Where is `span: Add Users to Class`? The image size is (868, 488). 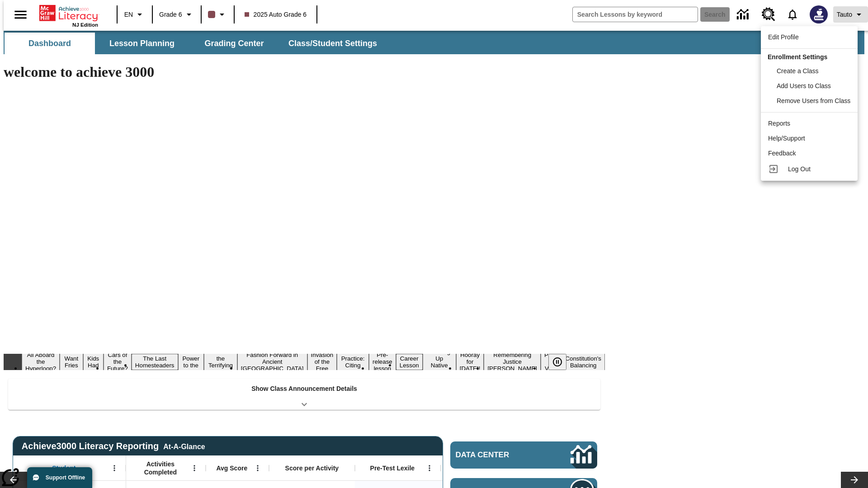
span: Add Users to Class is located at coordinates (804, 86).